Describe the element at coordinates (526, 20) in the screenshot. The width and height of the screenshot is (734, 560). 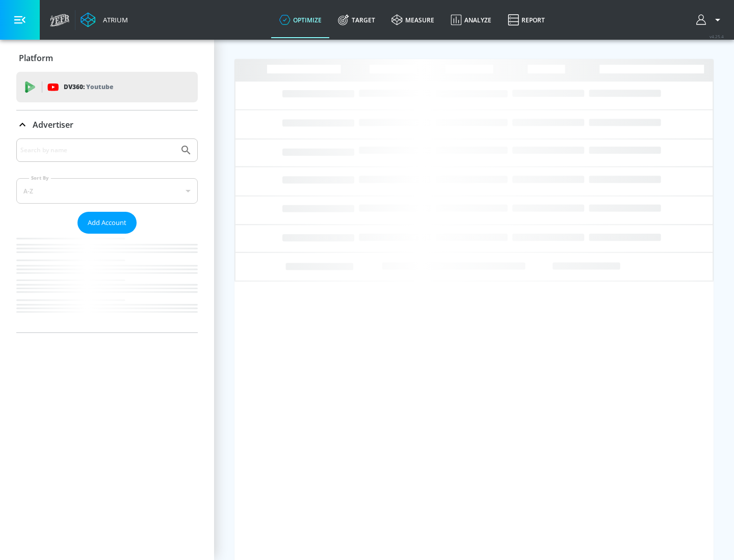
I see `a: Report` at that location.